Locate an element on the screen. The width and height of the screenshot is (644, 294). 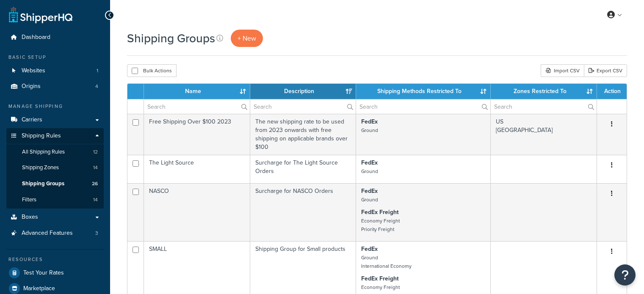
a: Origins 4 is located at coordinates (55, 86).